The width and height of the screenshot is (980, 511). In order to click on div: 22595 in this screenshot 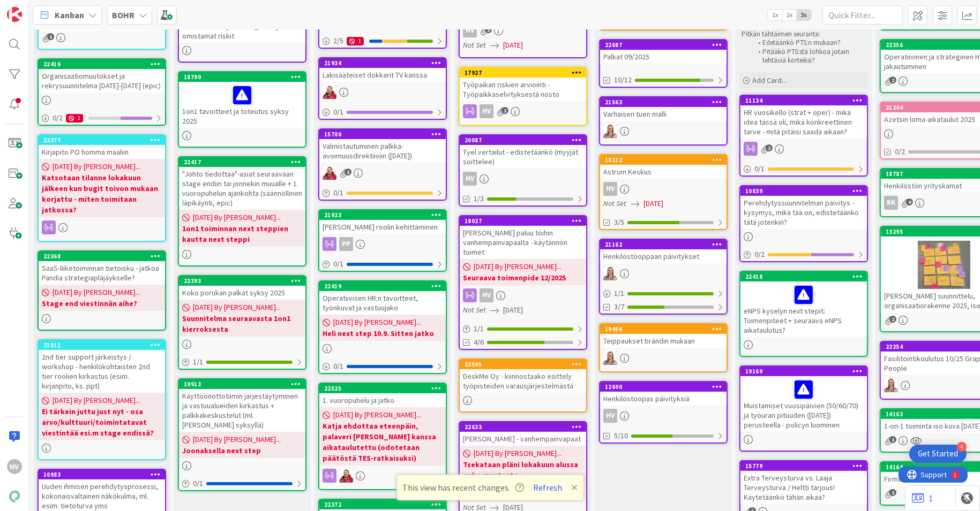, I will do `click(523, 365)`.